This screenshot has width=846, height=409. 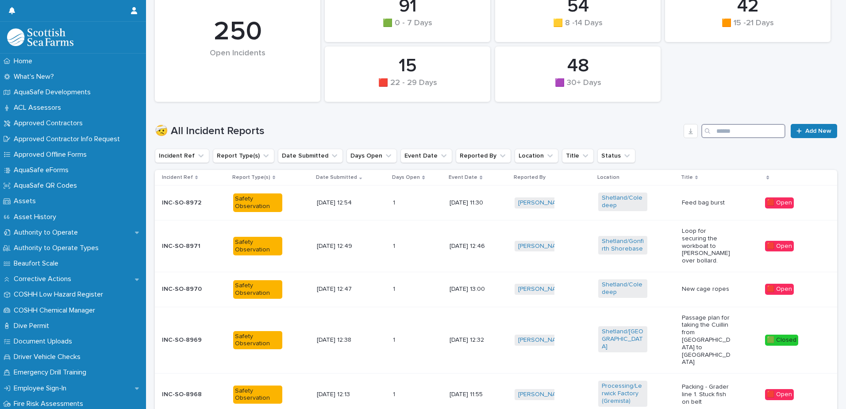 What do you see at coordinates (186, 394) in the screenshot?
I see `p: INC-SO-8968` at bounding box center [186, 394].